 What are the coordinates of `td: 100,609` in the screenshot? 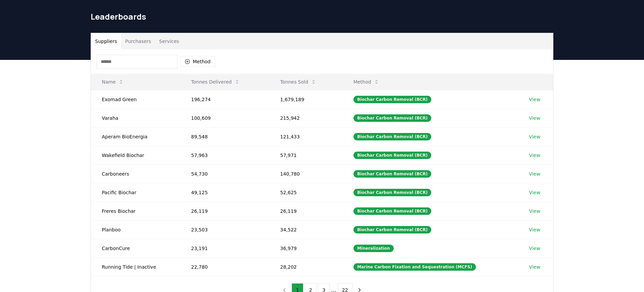 It's located at (225, 118).